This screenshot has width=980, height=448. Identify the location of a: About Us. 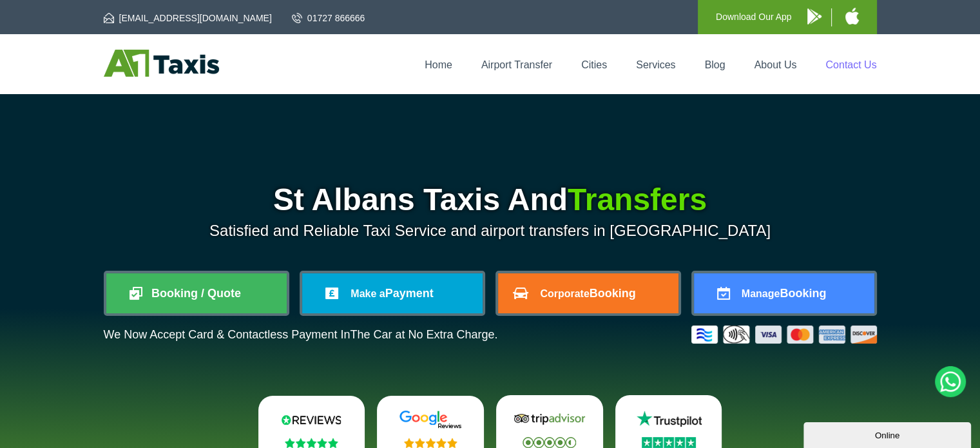
(776, 65).